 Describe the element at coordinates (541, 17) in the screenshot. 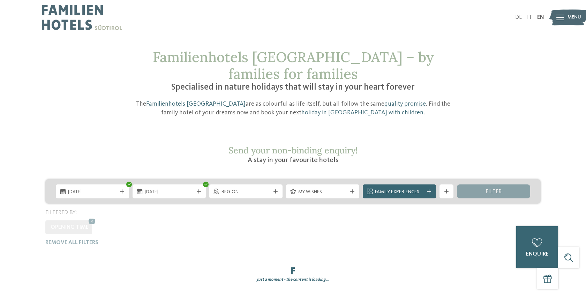

I see `a: EN` at that location.